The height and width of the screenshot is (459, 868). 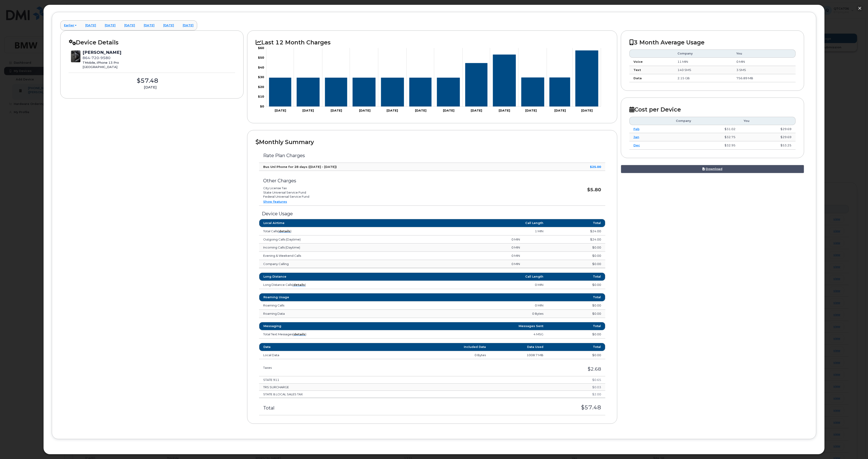 I want to click on h4: STATE & LOCAL SALES TAX, so click(x=387, y=394).